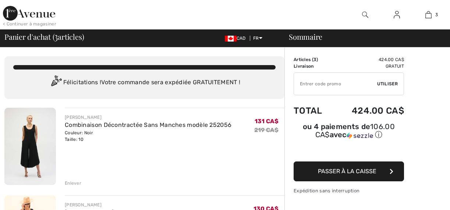 This screenshot has height=210, width=450. What do you see at coordinates (266, 130) in the screenshot?
I see `s: 219 CA$` at bounding box center [266, 130].